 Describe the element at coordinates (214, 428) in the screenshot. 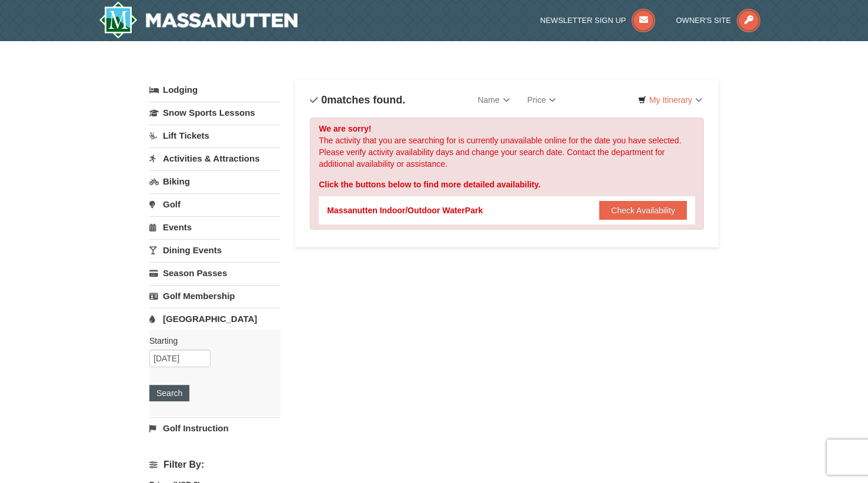

I see `a: Golf Instruction` at that location.